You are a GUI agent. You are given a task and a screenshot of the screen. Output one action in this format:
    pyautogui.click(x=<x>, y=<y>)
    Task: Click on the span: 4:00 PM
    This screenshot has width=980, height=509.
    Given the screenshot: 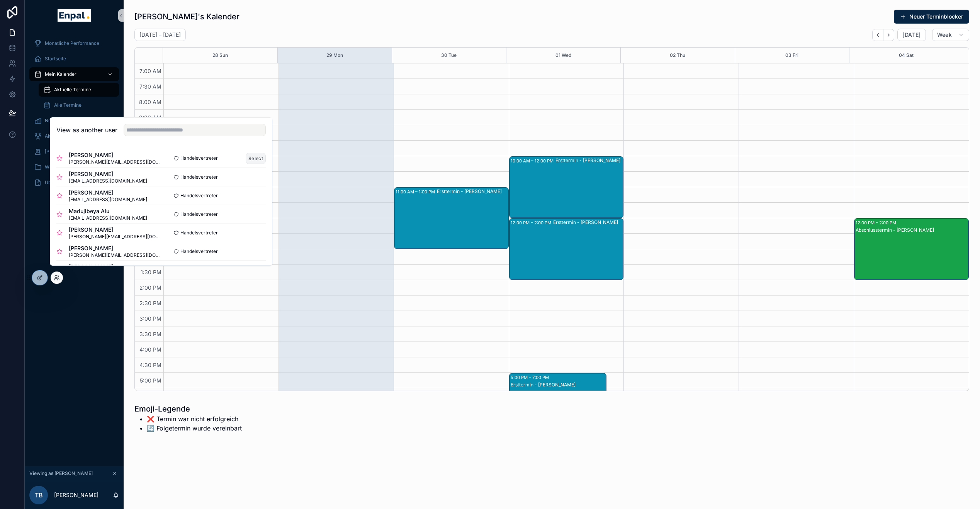 What is the action you would take?
    pyautogui.click(x=151, y=349)
    